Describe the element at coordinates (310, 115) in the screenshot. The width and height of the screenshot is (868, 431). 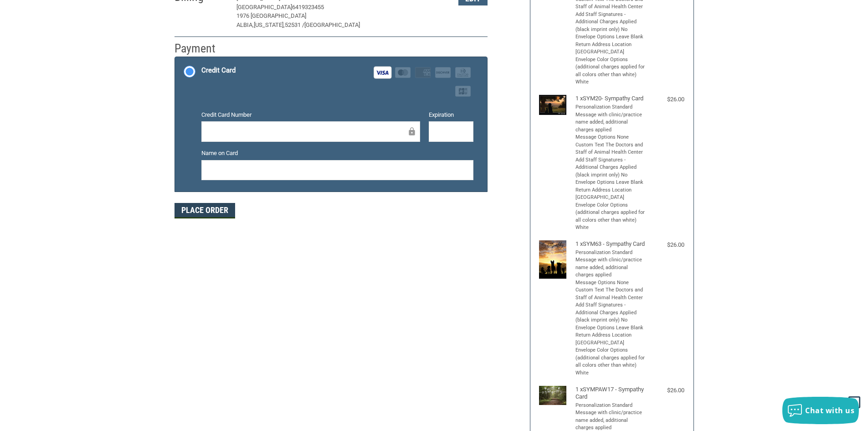
I see `label: Credit Card Number` at that location.